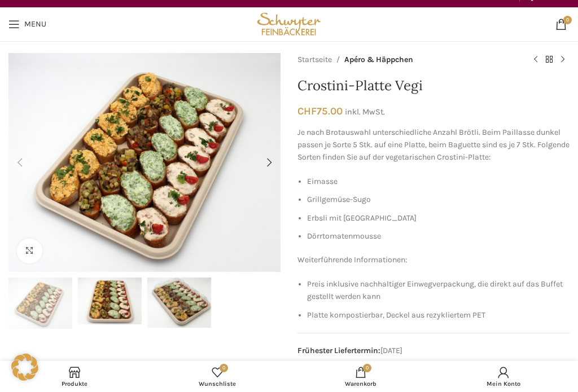 The height and width of the screenshot is (392, 578). Describe the element at coordinates (379, 60) in the screenshot. I see `a: Apéro & Häppchen` at that location.